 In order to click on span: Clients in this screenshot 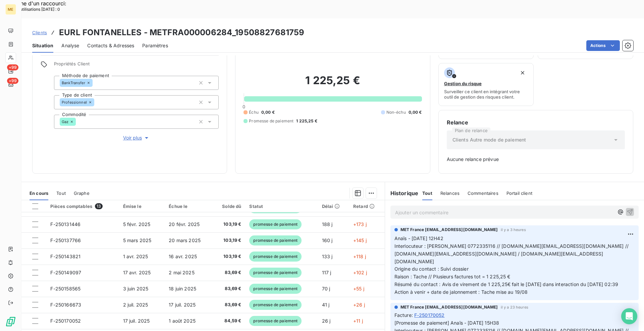, I will do `click(39, 33)`.